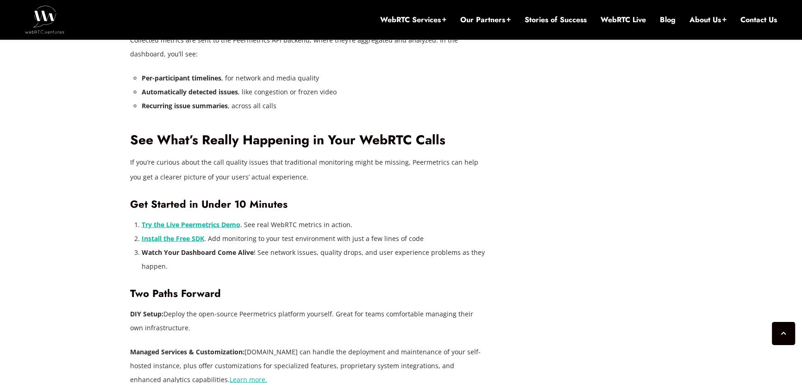 The height and width of the screenshot is (383, 802). I want to click on li: . See real WebRTC metrics in action., so click(314, 225).